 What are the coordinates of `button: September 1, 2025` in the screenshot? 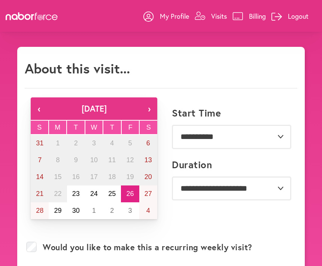 It's located at (58, 143).